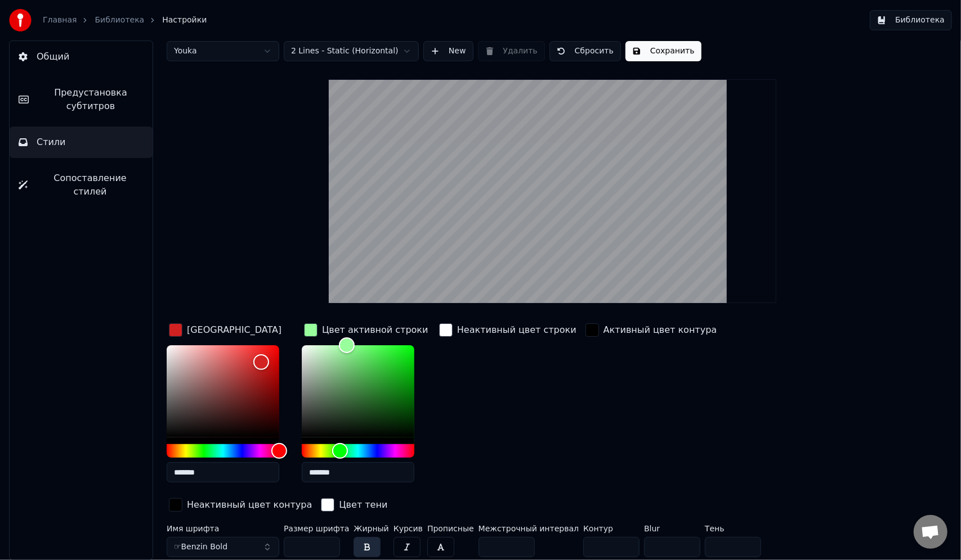 The width and height of the screenshot is (961, 560). Describe the element at coordinates (91, 99) in the screenshot. I see `span: Предустановка субтитров` at that location.